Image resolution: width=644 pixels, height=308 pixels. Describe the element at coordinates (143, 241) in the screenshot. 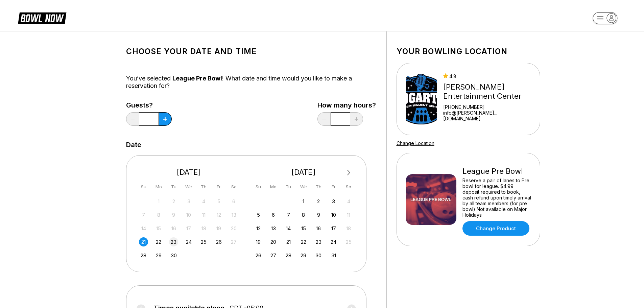

I see `div: Choose Sunday, September 21st, 2025` at that location.